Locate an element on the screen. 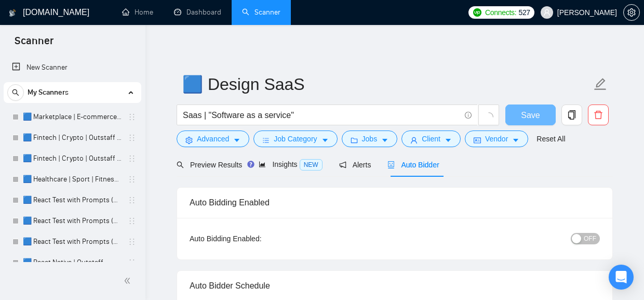  span: robot is located at coordinates (391, 165).